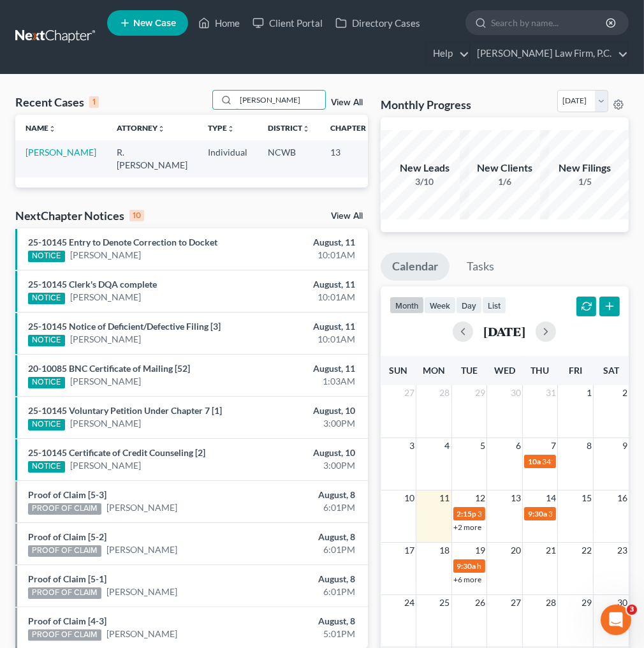 The image size is (644, 648). I want to click on a: Proof of Claim [5-1], so click(67, 578).